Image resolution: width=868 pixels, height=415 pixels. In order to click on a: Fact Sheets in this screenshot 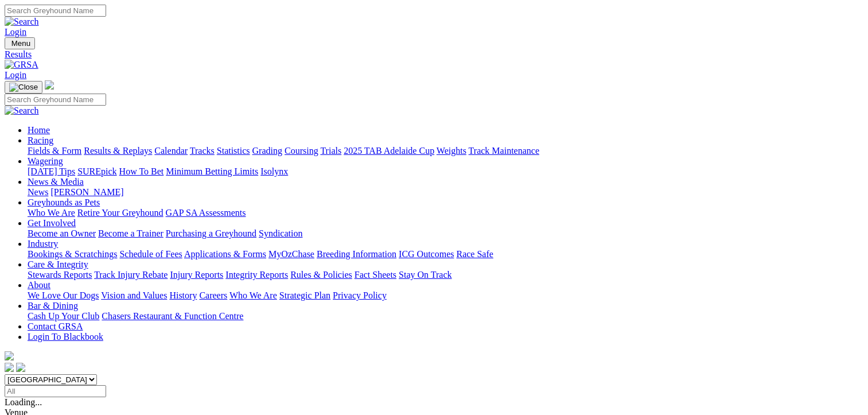, I will do `click(376, 275)`.